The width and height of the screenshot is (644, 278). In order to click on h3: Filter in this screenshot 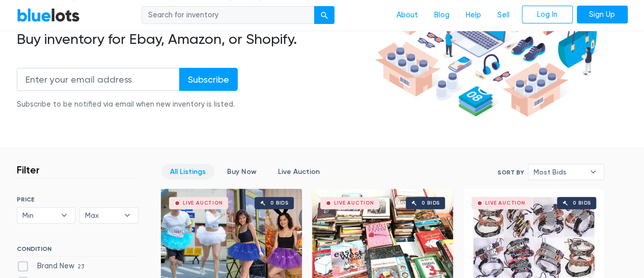, I will do `click(28, 170)`.